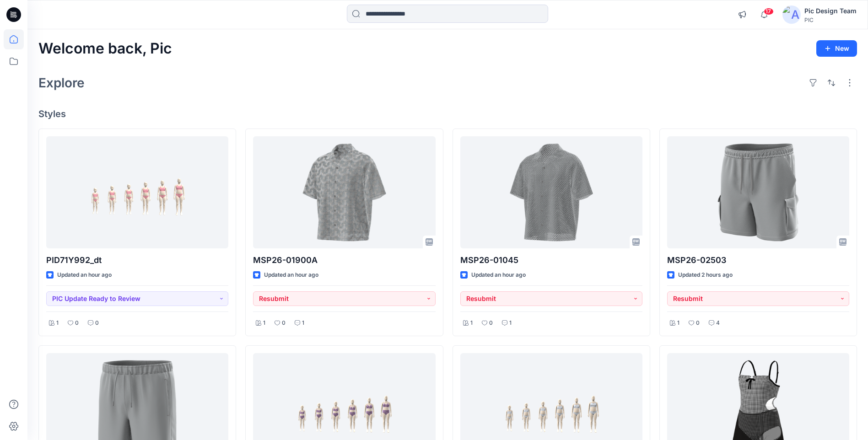 The height and width of the screenshot is (440, 868). Describe the element at coordinates (831, 11) in the screenshot. I see `div: Pic Design Team` at that location.